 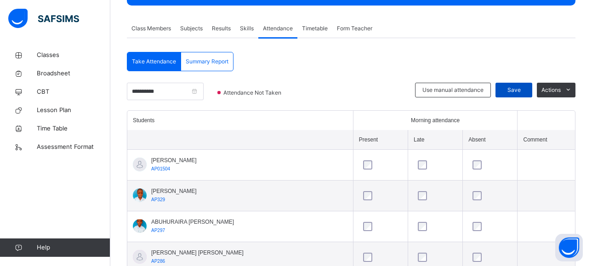 What do you see at coordinates (551, 90) in the screenshot?
I see `span: Actions` at bounding box center [551, 90].